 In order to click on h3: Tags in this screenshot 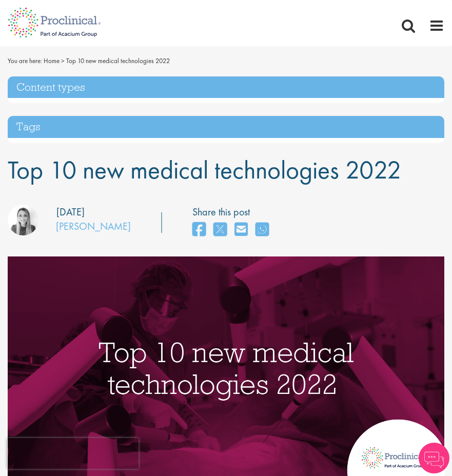, I will do `click(226, 127)`.